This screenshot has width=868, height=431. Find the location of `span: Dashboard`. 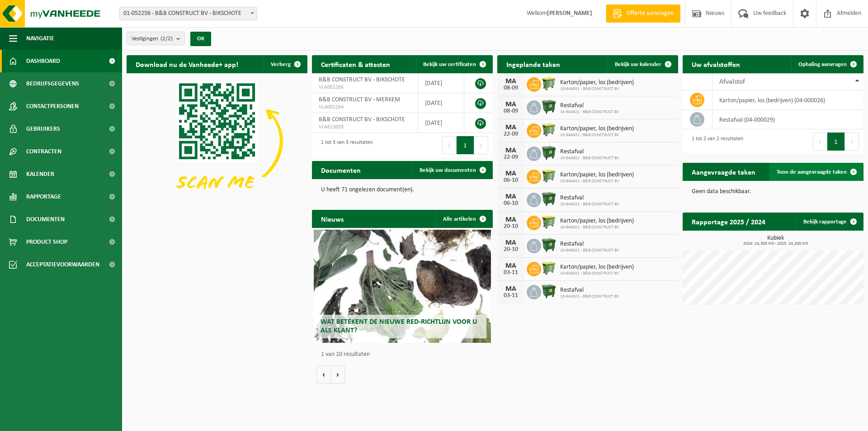

span: Dashboard is located at coordinates (43, 61).